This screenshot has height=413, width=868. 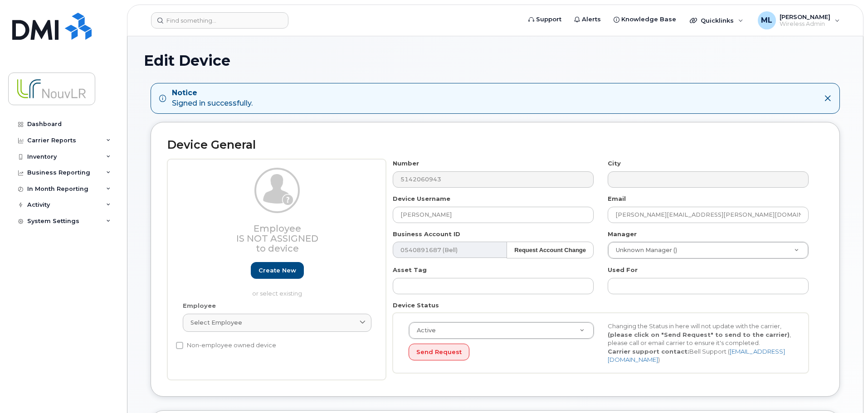 What do you see at coordinates (495, 60) in the screenshot?
I see `h1: Edit Device` at bounding box center [495, 60].